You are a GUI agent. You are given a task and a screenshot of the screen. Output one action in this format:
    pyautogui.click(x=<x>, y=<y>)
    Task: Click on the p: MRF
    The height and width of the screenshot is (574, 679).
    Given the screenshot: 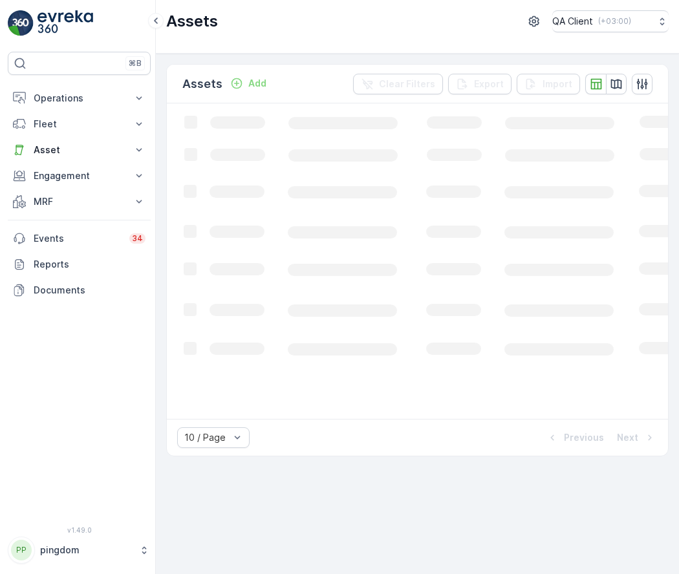 What is the action you would take?
    pyautogui.click(x=79, y=202)
    